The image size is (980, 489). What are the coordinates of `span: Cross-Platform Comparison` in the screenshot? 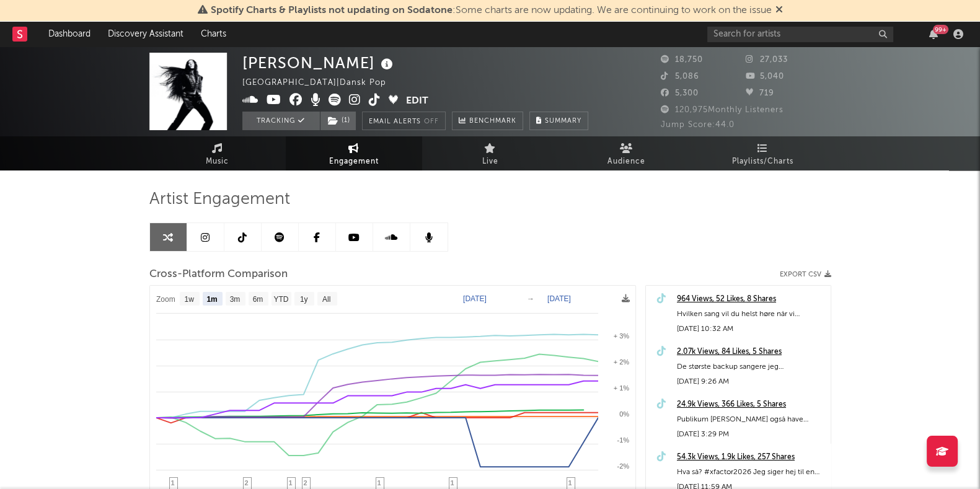 It's located at (218, 275).